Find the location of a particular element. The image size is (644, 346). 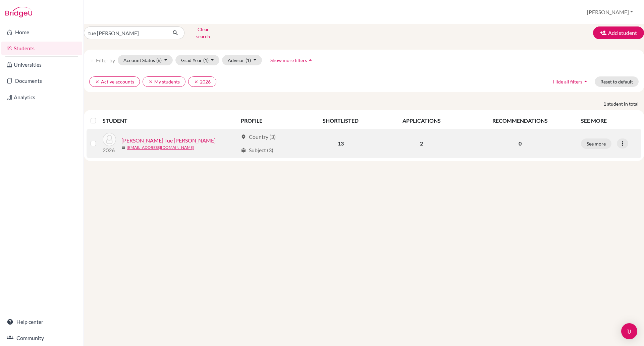

span: Show more filters is located at coordinates (288, 60).